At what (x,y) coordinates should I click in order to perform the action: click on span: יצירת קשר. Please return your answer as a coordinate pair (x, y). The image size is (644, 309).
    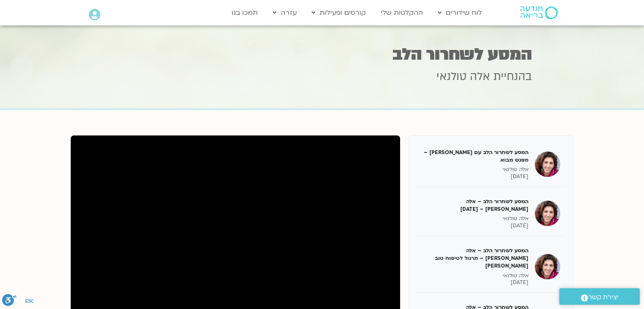
    Looking at the image, I should click on (603, 297).